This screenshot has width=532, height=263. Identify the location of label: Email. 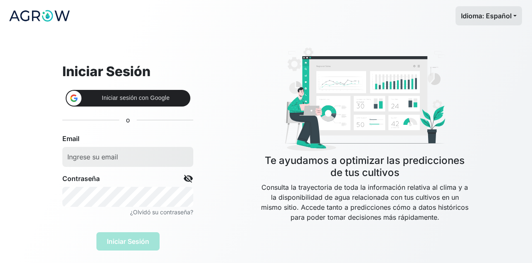
(71, 138).